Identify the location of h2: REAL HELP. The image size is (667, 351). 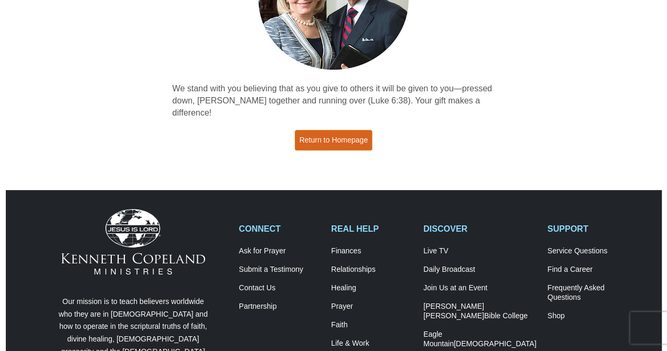
(372, 228).